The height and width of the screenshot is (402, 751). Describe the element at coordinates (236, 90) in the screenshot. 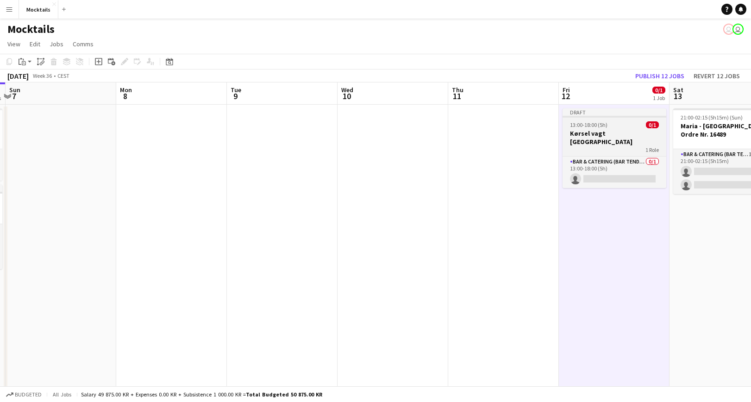

I see `span: Tue` at that location.